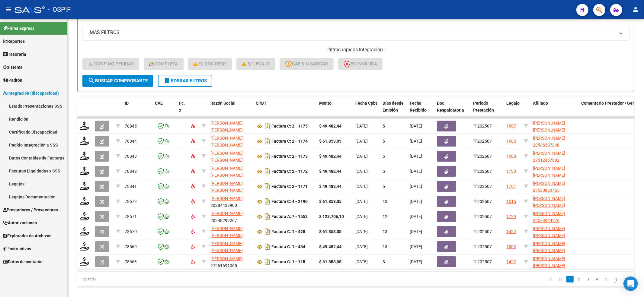  I want to click on span: 5, so click(384, 126).